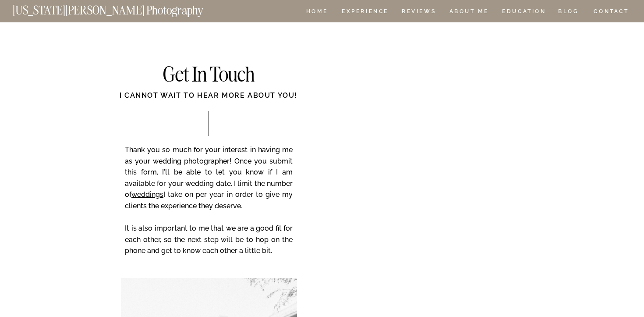 The height and width of the screenshot is (317, 644). I want to click on a: weddings, so click(147, 194).